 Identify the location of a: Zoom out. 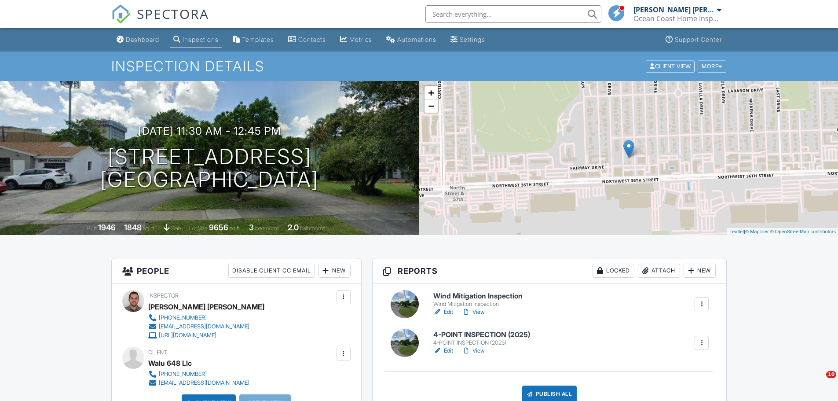
(431, 106).